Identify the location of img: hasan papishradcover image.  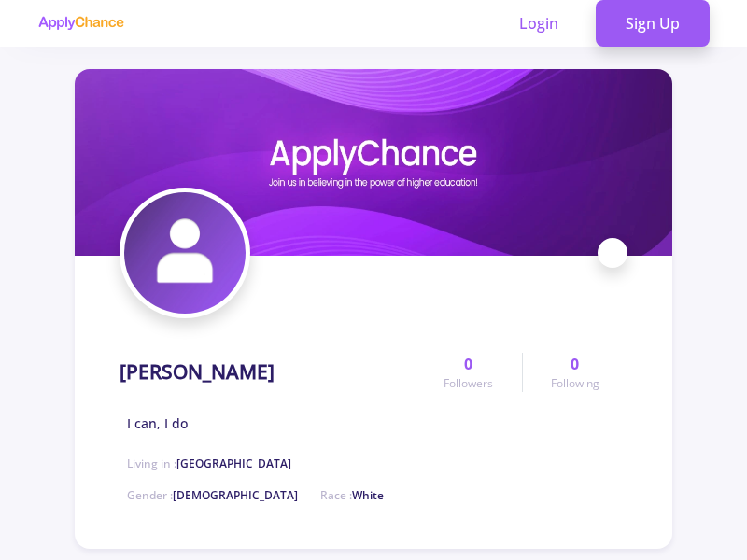
(373, 163).